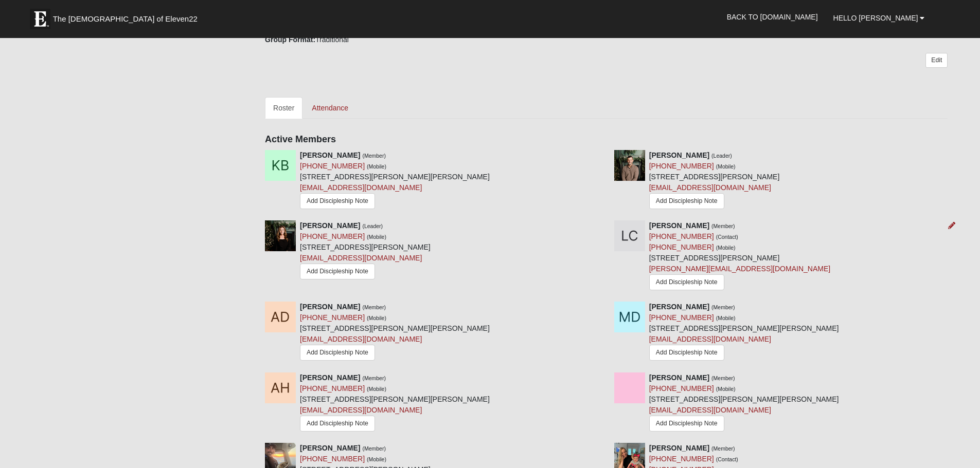 This screenshot has height=468, width=980. What do you see at coordinates (606, 140) in the screenshot?
I see `h4: Active Members` at bounding box center [606, 140].